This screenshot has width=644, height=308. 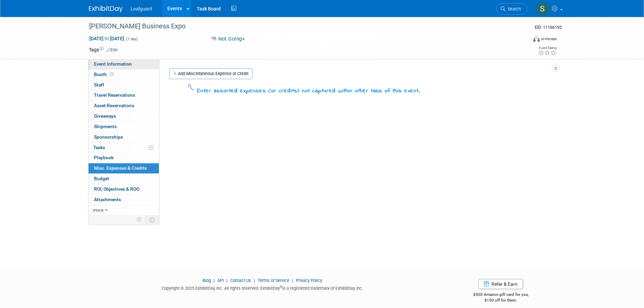 What do you see at coordinates (263, 287) in the screenshot?
I see `div: Copyright © 2025 ExhibitDay, Inc. All rights reserved. ExhibitDay is a registered trademark of Ex...` at bounding box center [263, 287].